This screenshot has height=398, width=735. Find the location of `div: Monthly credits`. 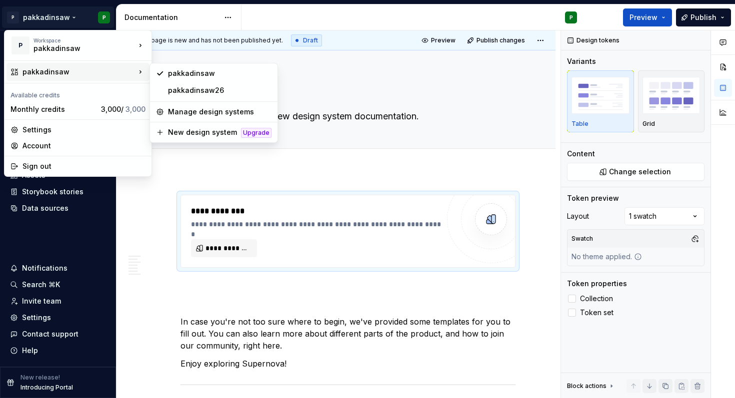

div: Monthly credits is located at coordinates (53, 109).